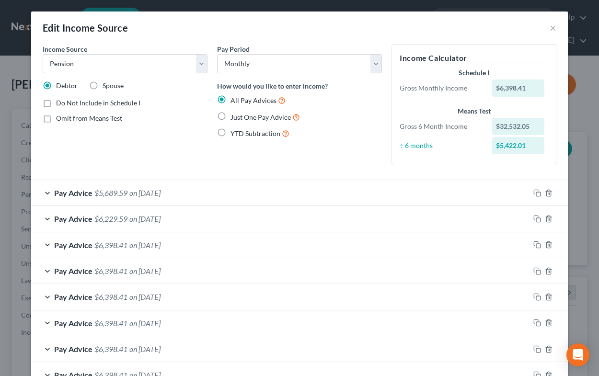 This screenshot has height=376, width=599. I want to click on div: Means Test, so click(474, 111).